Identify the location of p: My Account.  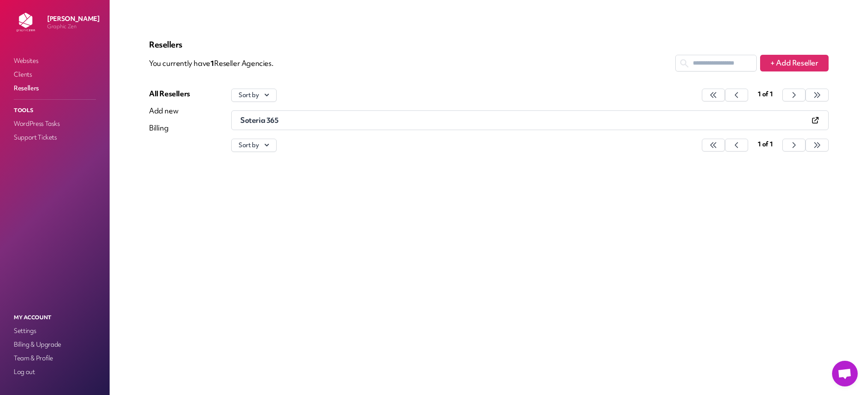
(55, 317).